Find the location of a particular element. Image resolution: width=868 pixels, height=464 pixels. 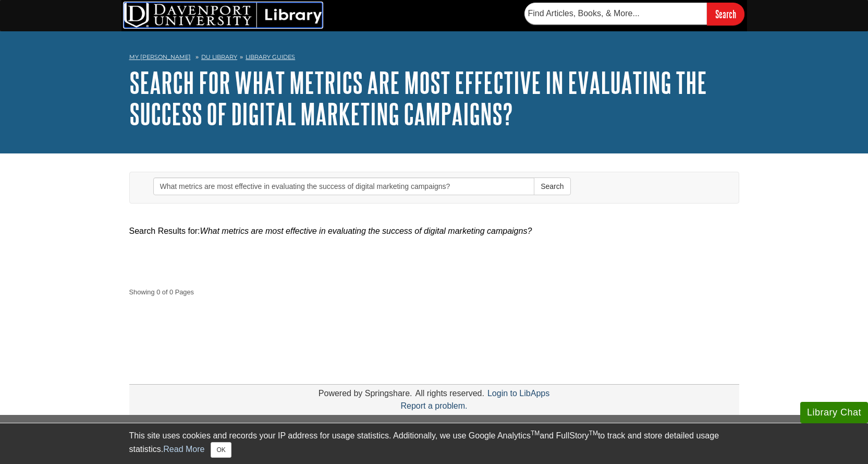

button: Close is located at coordinates (220, 450).